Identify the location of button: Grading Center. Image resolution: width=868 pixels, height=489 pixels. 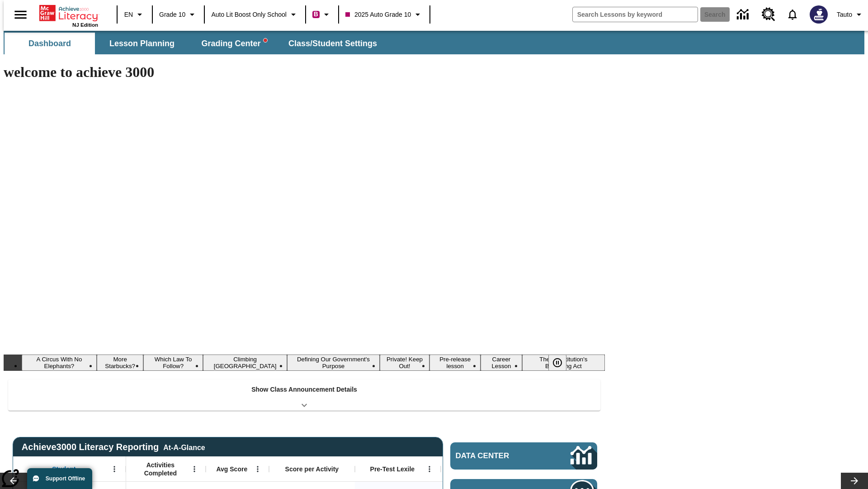
(234, 44).